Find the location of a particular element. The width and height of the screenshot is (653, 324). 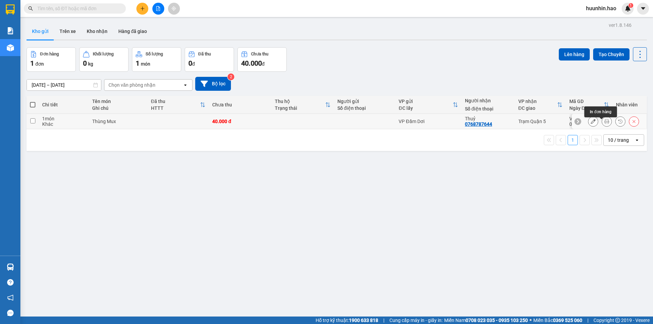

span: message is located at coordinates (10, 313).